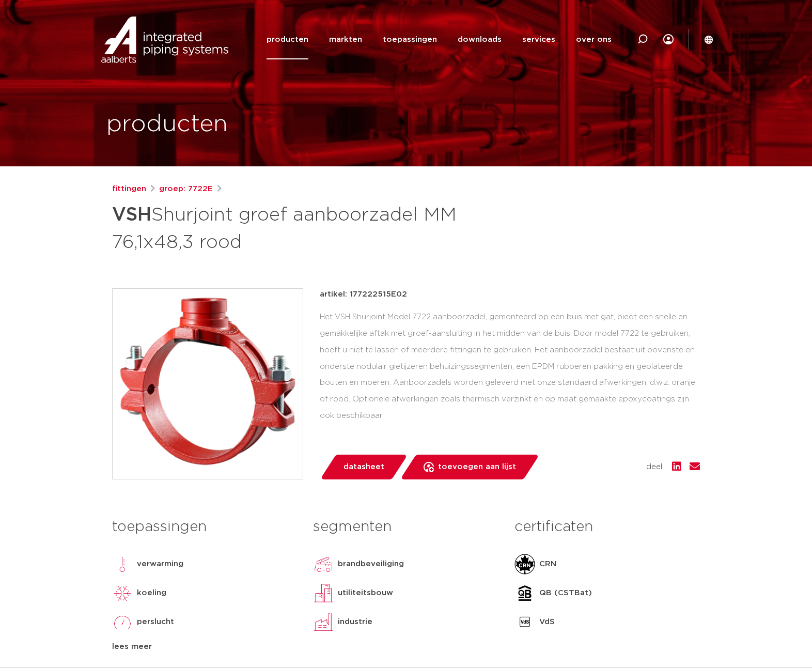 This screenshot has width=812, height=668. I want to click on img: QB (CSTBat), so click(524, 593).